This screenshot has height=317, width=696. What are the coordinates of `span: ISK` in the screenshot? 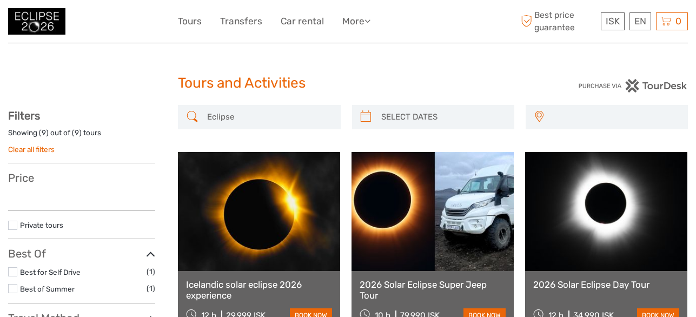 It's located at (612, 21).